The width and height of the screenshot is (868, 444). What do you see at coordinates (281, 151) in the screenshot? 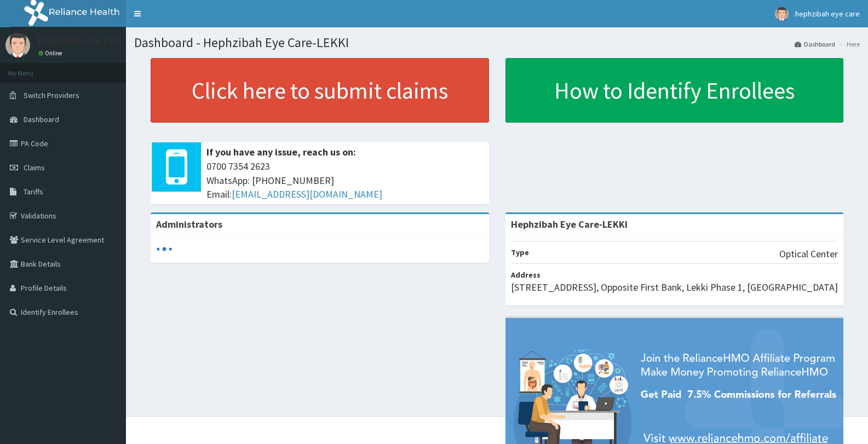
I see `b: If you have any issue, reach us on:` at bounding box center [281, 151].